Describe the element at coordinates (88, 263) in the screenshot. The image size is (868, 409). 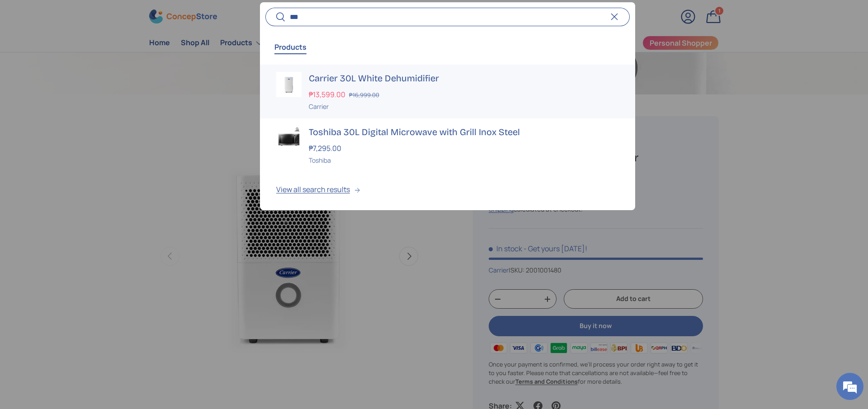
I see `textarea: Type your message and hit 'Enter'` at that location.